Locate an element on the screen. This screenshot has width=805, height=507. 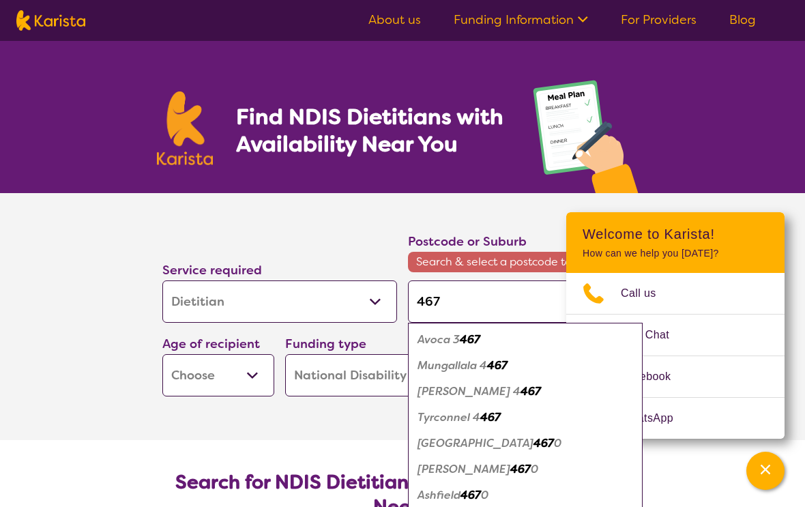
div: Avoca 3467 is located at coordinates (526, 340).